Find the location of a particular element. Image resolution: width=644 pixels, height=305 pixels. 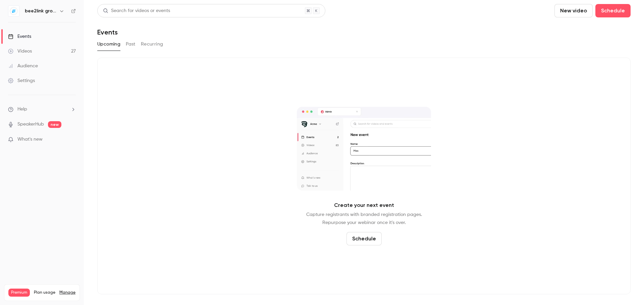

div: Events is located at coordinates (20, 36).